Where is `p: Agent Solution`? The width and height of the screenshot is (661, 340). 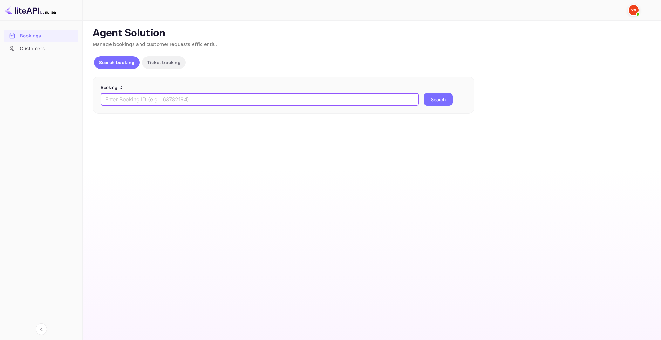 p: Agent Solution is located at coordinates (371, 33).